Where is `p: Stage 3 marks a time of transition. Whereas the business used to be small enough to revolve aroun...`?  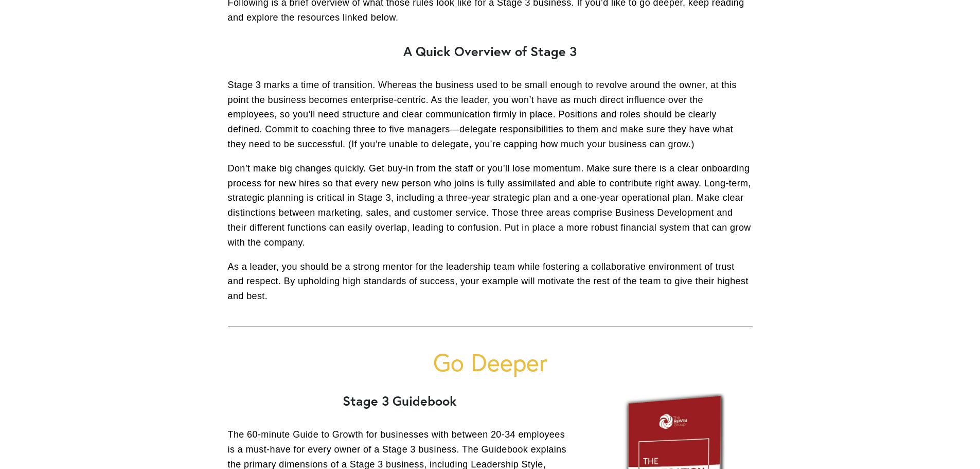 p: Stage 3 marks a time of transition. Whereas the business used to be small enough to revolve aroun... is located at coordinates (490, 115).